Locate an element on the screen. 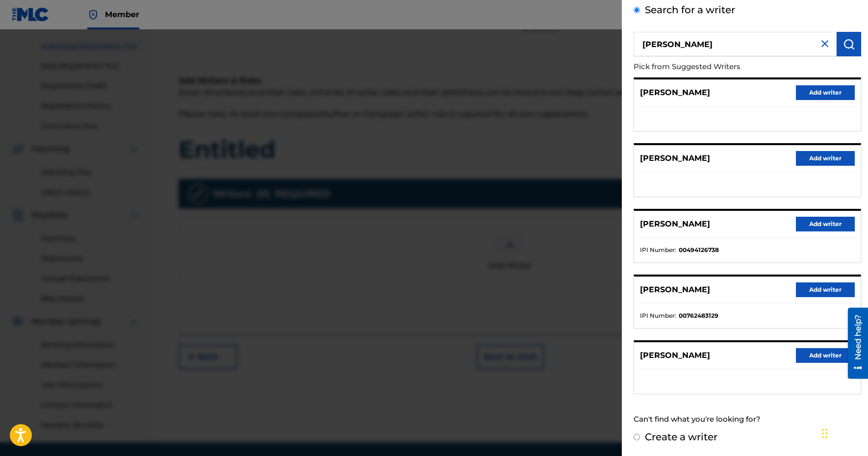 The width and height of the screenshot is (868, 456). div: Need help? is located at coordinates (17, 29).